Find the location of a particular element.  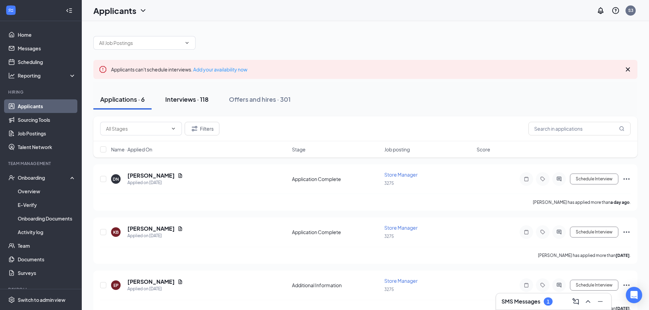

svg: Notifications is located at coordinates (601, 11).